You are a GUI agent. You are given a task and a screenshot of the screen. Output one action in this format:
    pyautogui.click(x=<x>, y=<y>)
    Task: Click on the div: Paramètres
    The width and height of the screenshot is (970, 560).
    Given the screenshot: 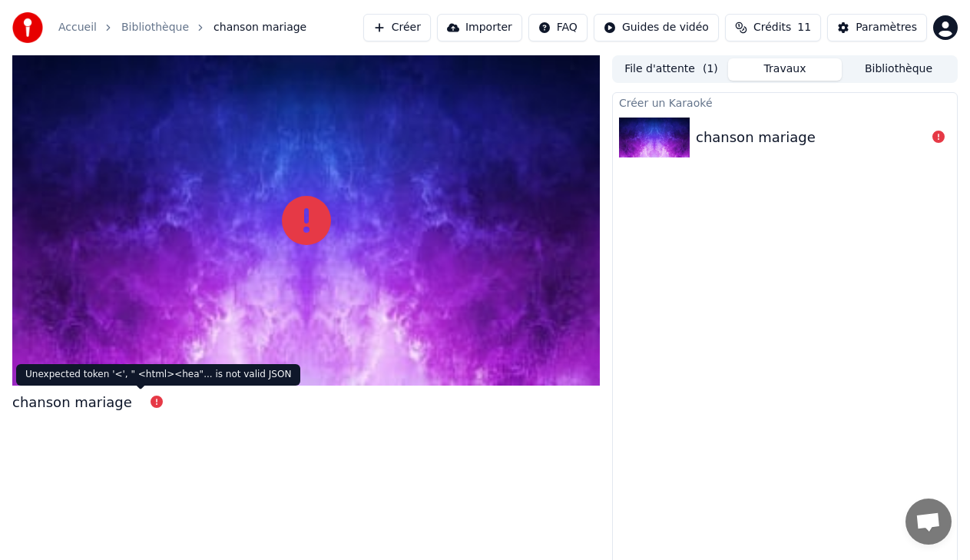 What is the action you would take?
    pyautogui.click(x=886, y=28)
    